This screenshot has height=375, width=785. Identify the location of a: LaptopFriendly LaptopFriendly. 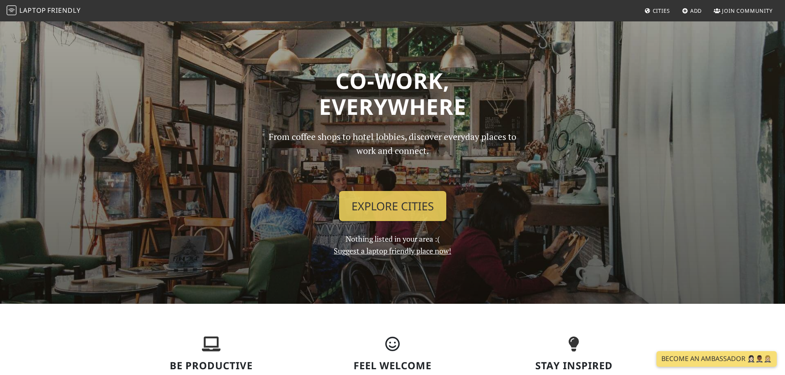
(44, 11).